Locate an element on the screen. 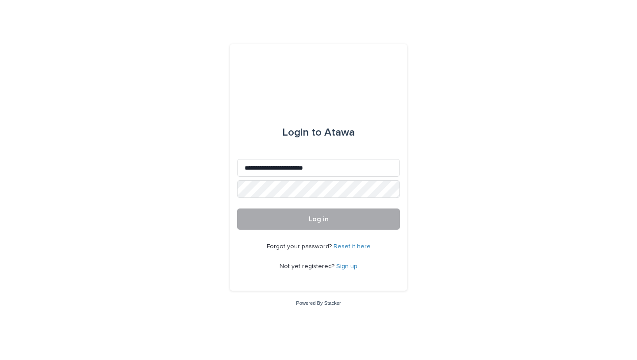 This screenshot has width=637, height=360. a: Reset it here is located at coordinates (352, 247).